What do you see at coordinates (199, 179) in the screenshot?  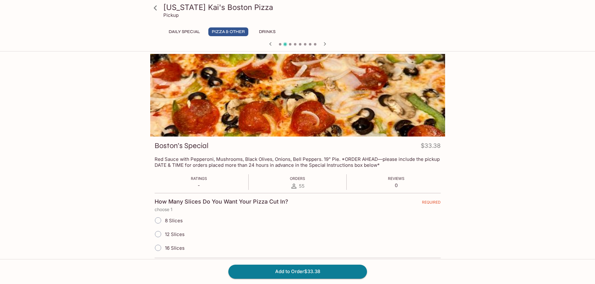 I see `span: Ratings` at bounding box center [199, 179].